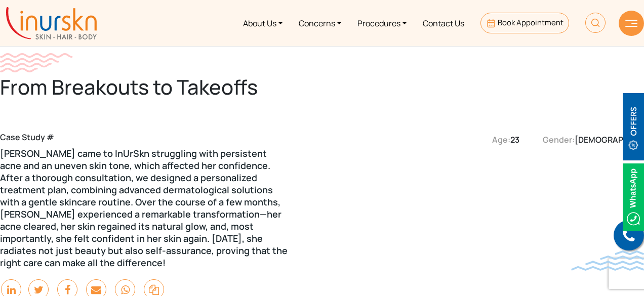 The height and width of the screenshot is (296, 644). What do you see at coordinates (444, 23) in the screenshot?
I see `a: Contact Us` at bounding box center [444, 23].